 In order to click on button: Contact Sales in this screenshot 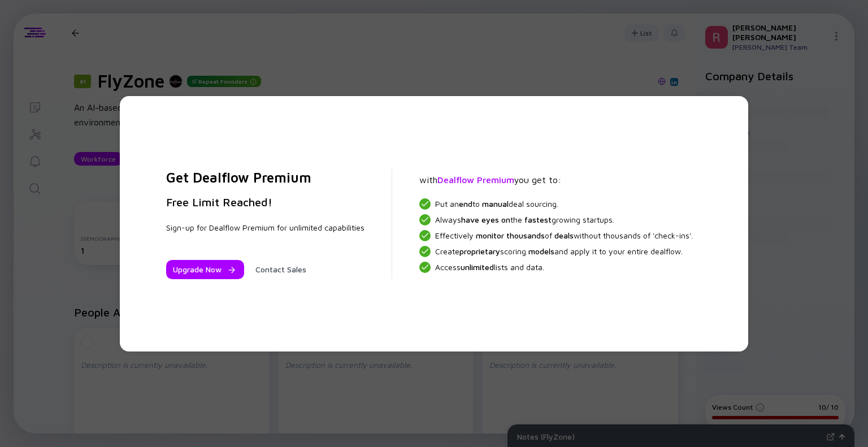, I will do `click(281, 270)`.